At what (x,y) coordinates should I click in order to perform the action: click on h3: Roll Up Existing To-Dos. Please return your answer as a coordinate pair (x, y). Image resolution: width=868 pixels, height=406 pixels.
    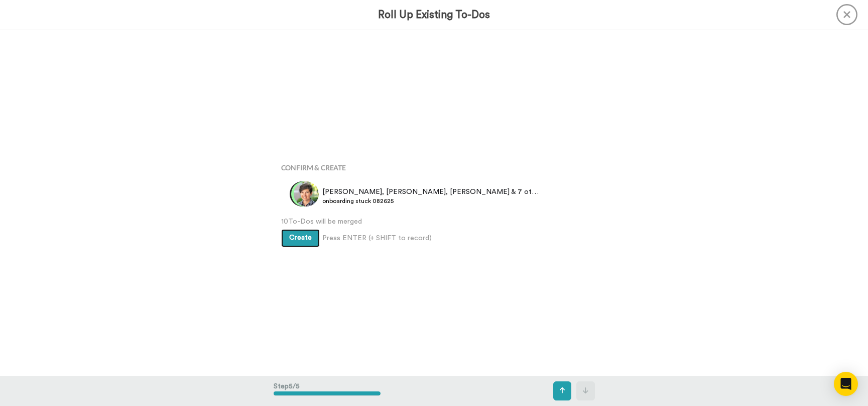
    Looking at the image, I should click on (434, 15).